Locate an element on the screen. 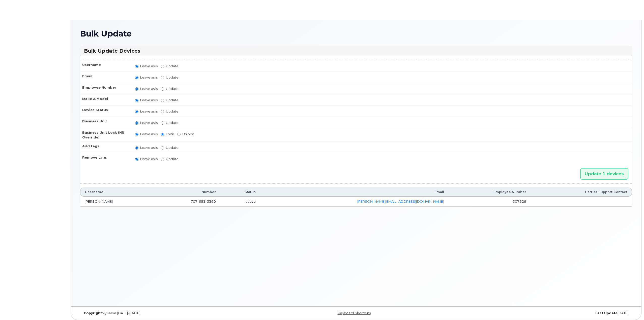  td: 307629 is located at coordinates (490, 202).